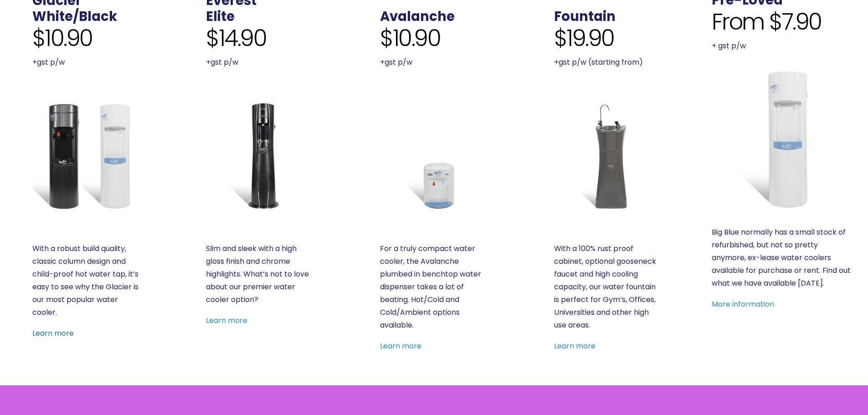  Describe the element at coordinates (434, 287) in the screenshot. I see `p: For a truly compact water cooler, the Avalanche plumbed in benchtop water dispenser takes a lot o...` at that location.